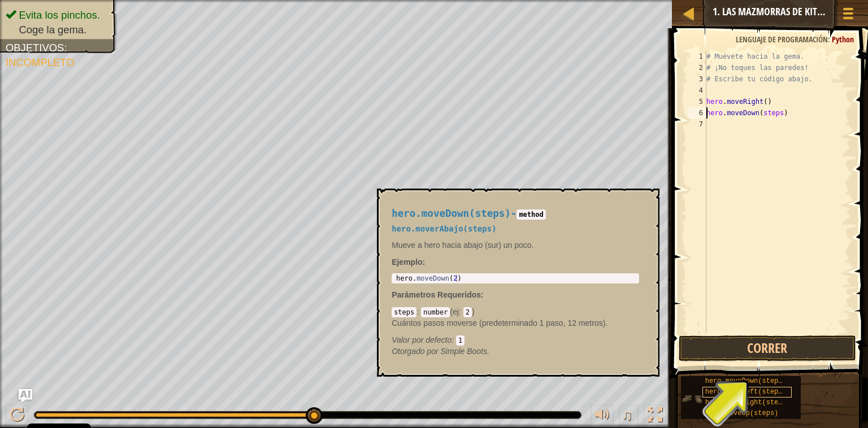  What do you see at coordinates (440, 352) in the screenshot?
I see `em: Simple Boots.` at bounding box center [440, 352].